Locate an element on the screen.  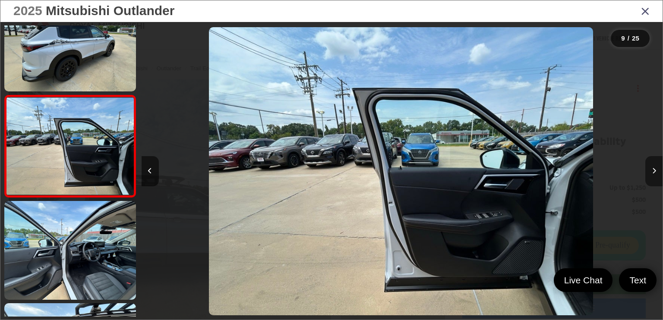
span: Mitsubishi Outlander is located at coordinates (110, 10).